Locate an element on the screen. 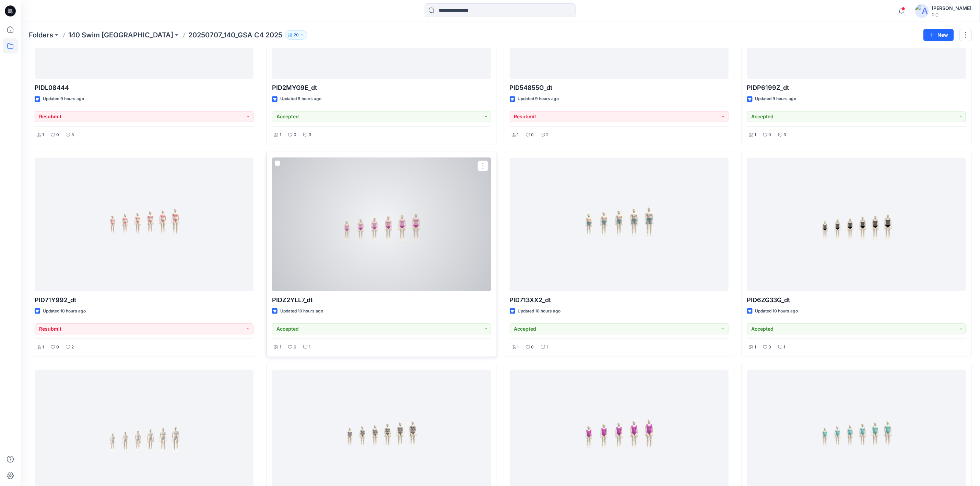 The image size is (980, 486). a: PID6ZG33G_dt is located at coordinates (856, 224).